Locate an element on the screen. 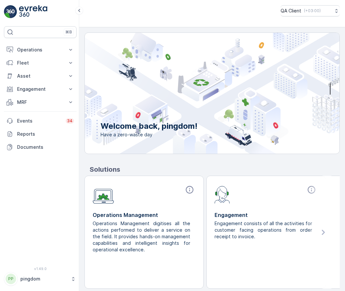 The width and height of the screenshot is (345, 291). span: v 1.49.0 is located at coordinates (40, 269).